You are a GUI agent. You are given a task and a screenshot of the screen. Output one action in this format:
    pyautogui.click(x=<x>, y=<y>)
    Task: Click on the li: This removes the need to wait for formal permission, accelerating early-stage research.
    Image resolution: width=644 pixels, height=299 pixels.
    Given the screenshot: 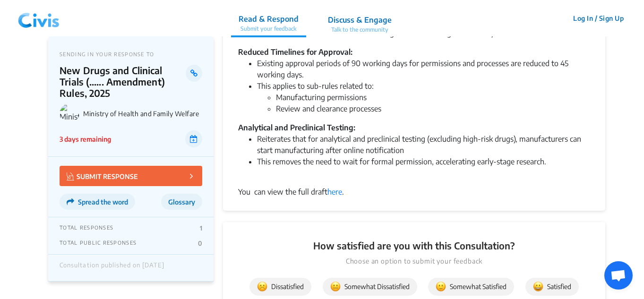 What is the action you would take?
    pyautogui.click(x=424, y=167)
    